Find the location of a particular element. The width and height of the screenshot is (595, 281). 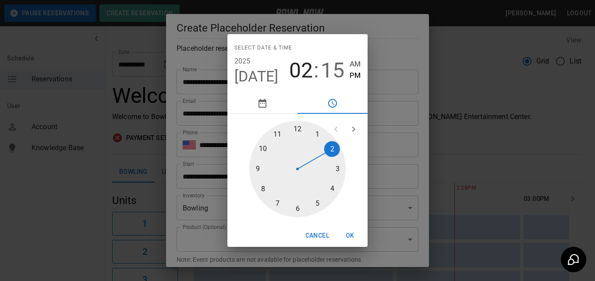

button: pick time is located at coordinates (333, 103).